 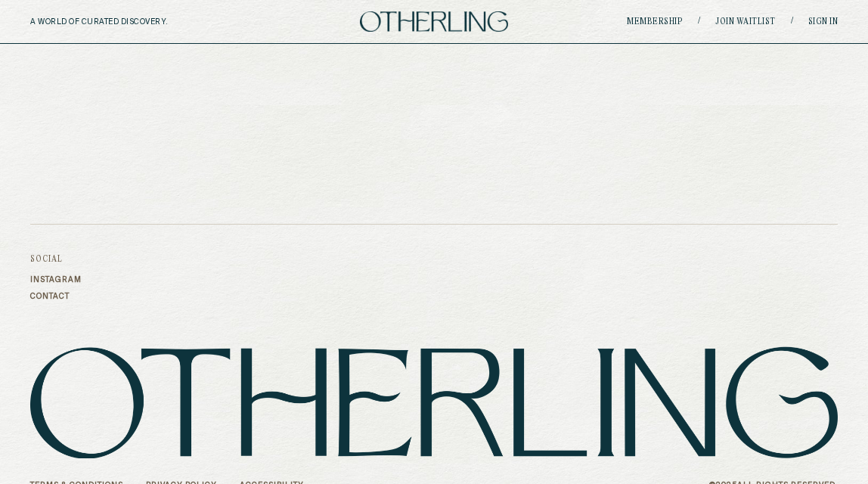 I want to click on a: Membership, so click(x=655, y=22).